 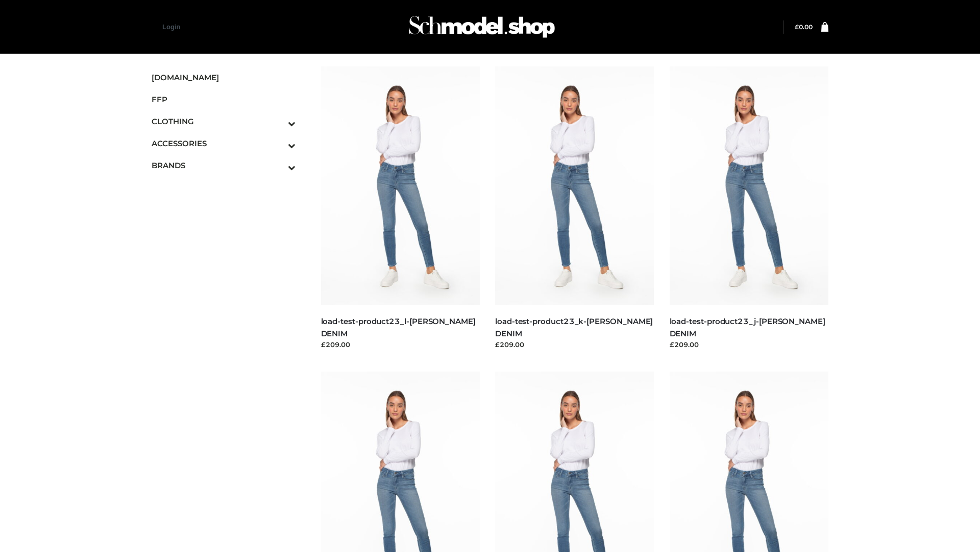 What do you see at coordinates (224, 121) in the screenshot?
I see `a: CLOTHINGToggle Submenu` at bounding box center [224, 121].